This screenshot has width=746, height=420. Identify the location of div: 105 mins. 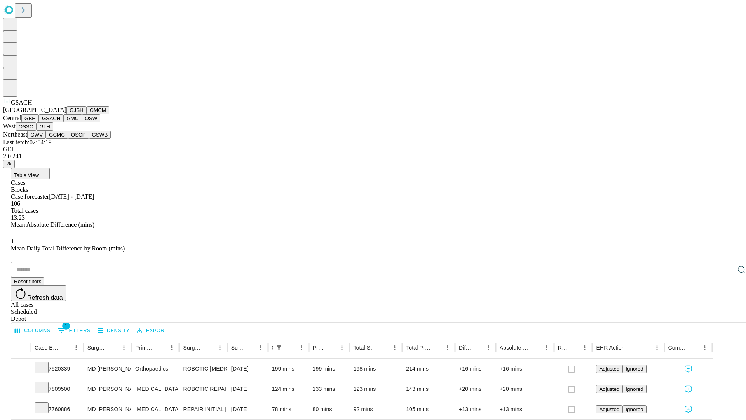
(429, 409).